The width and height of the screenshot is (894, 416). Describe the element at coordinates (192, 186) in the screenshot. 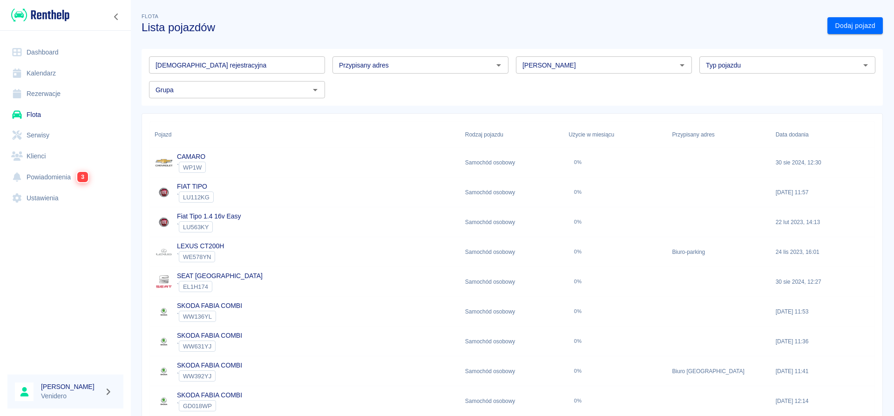

I see `a: FIAT TIPO` at that location.